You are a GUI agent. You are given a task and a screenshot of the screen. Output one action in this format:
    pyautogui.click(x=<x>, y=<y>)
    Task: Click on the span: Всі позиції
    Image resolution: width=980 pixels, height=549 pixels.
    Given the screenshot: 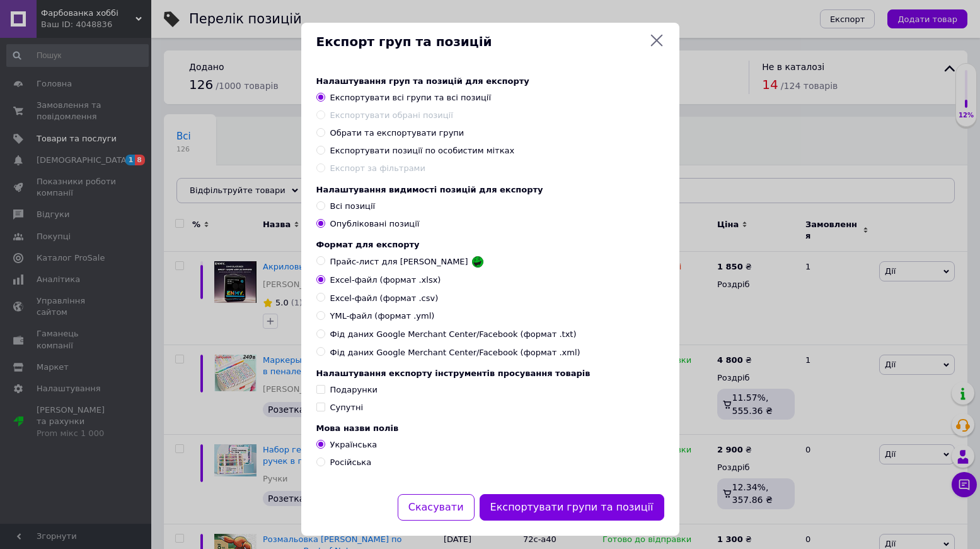 What is the action you would take?
    pyautogui.click(x=353, y=205)
    